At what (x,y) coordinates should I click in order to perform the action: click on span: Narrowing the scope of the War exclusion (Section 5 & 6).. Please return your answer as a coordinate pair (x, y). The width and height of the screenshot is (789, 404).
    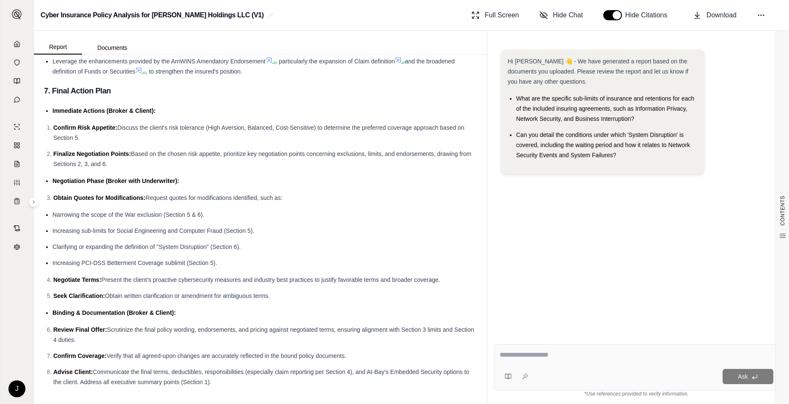
    Looking at the image, I should click on (128, 215).